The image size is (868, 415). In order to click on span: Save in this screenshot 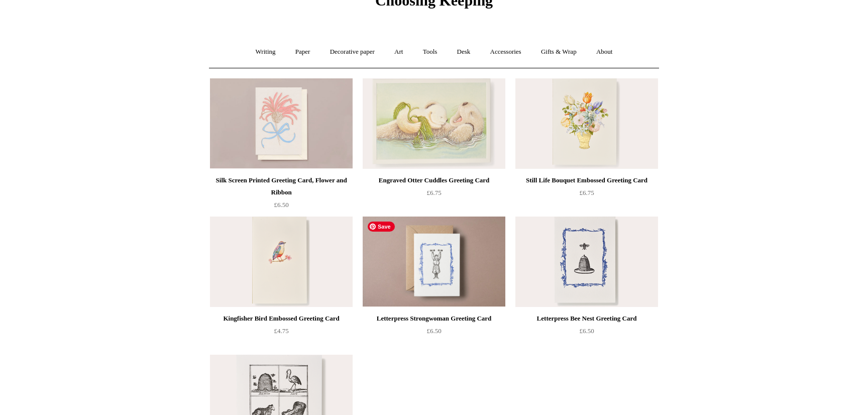, I will do `click(381, 227)`.